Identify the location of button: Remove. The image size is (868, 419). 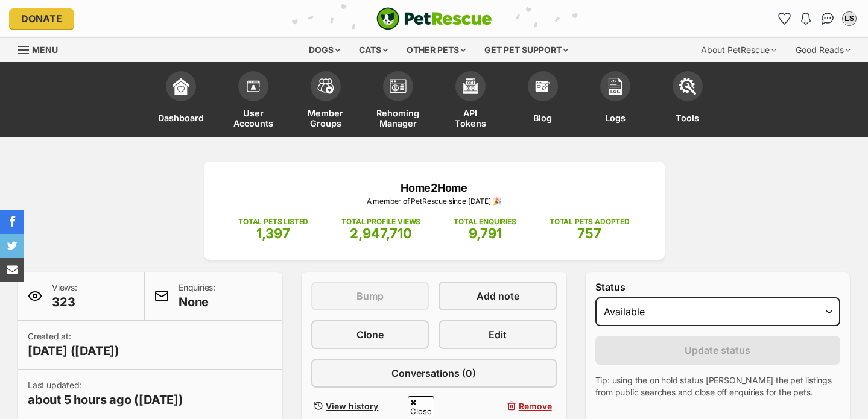
(497, 405).